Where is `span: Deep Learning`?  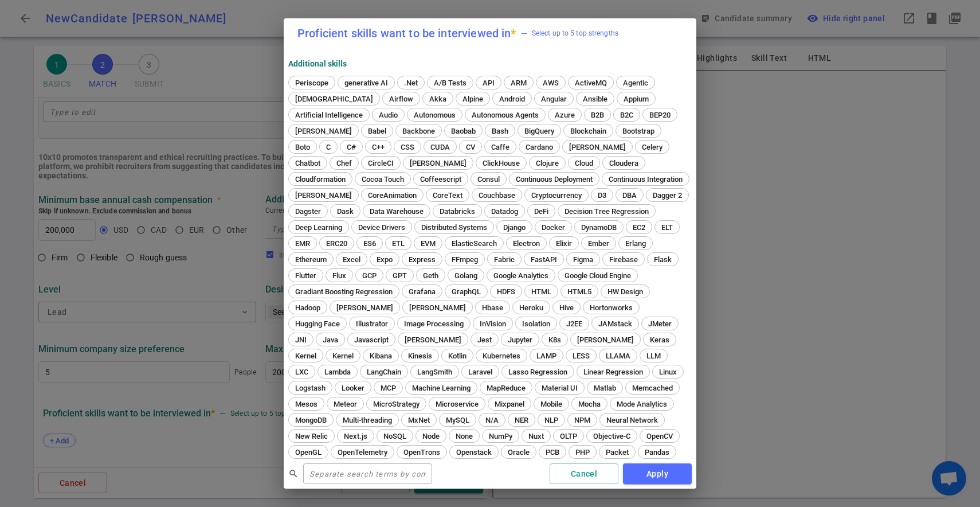 span: Deep Learning is located at coordinates (318, 227).